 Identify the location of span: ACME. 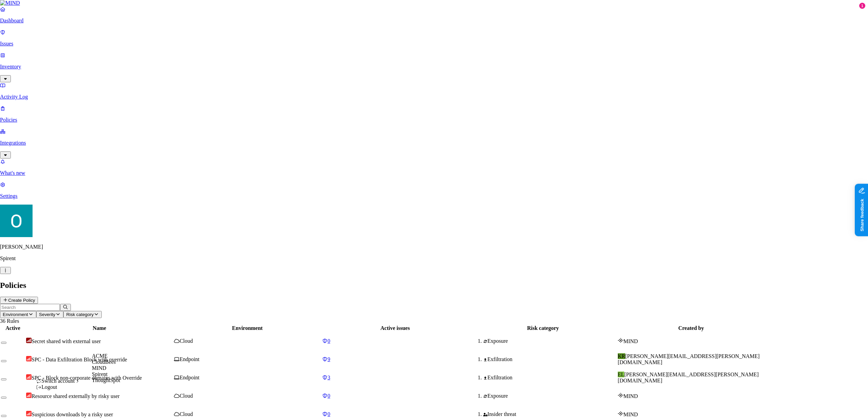
(99, 356).